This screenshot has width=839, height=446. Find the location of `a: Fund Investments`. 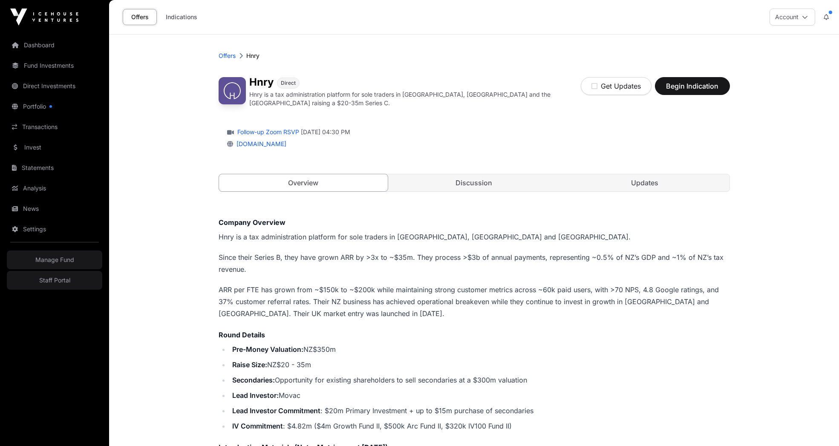

a: Fund Investments is located at coordinates (55, 66).